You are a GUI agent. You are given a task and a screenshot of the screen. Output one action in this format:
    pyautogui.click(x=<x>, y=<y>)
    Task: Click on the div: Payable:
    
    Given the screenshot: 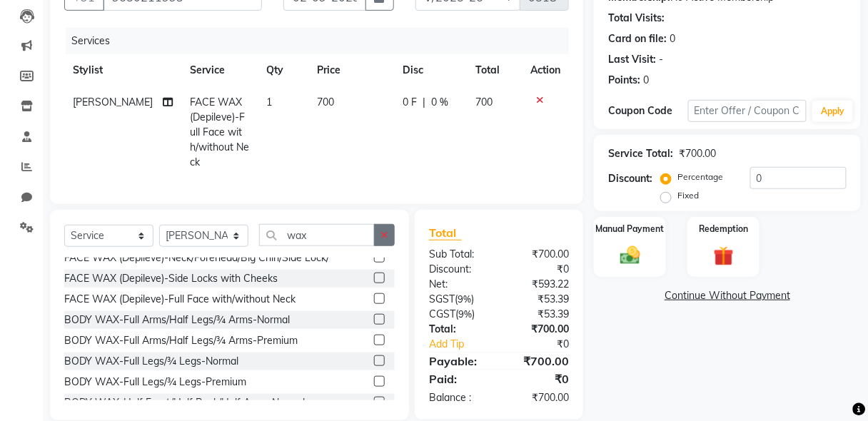 What is the action you would take?
    pyautogui.click(x=458, y=361)
    